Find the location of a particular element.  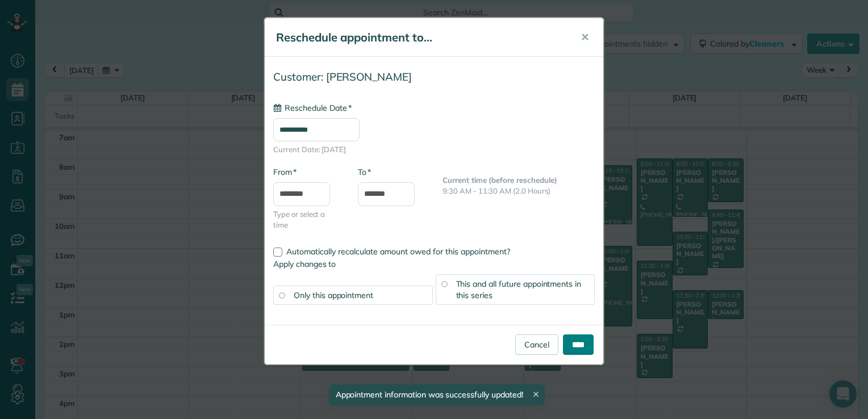

label: To is located at coordinates (364, 172).